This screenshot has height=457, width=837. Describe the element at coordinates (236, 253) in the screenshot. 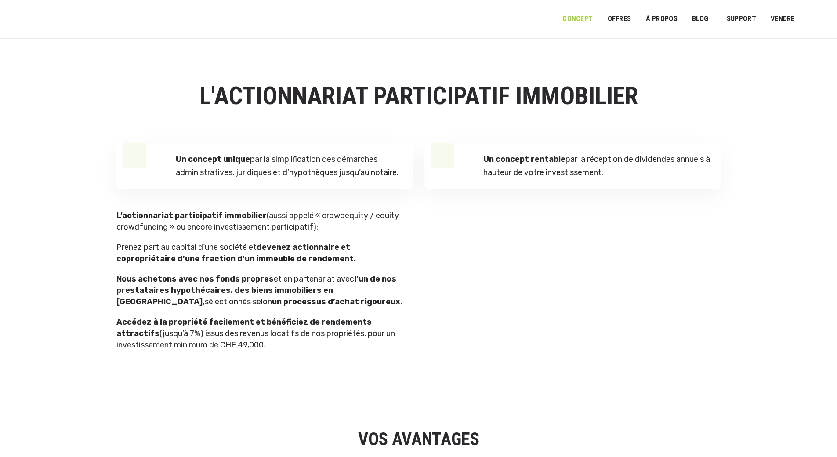

I see `strong: devenez actionnaire et copropriétaire d’une fraction d’un immeuble de rendement.` at that location.